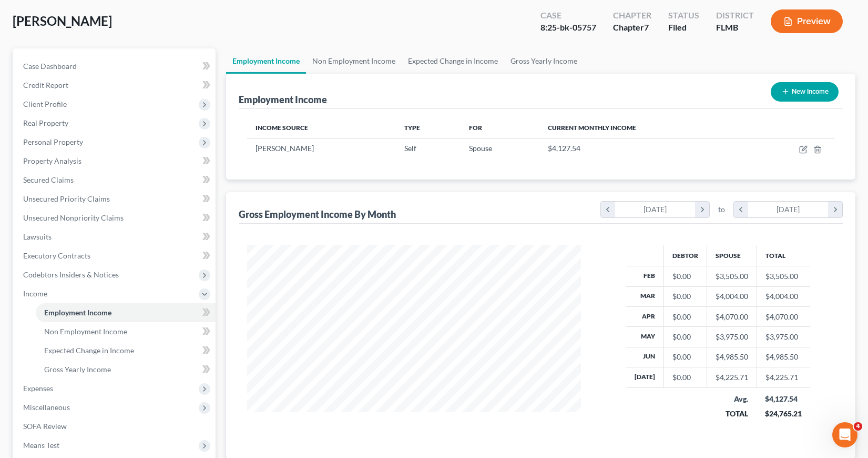  I want to click on div: FLMB, so click(735, 27).